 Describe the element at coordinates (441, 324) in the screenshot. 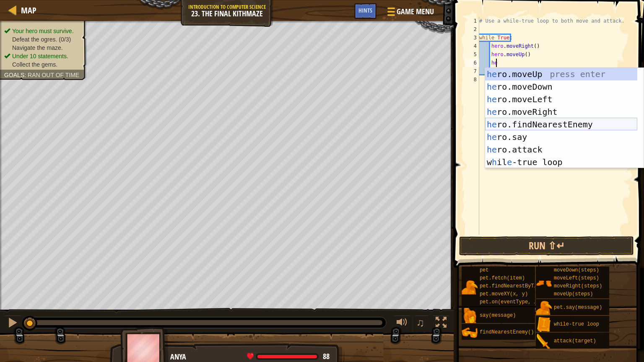

I see `button: Toggle fullscreen` at that location.